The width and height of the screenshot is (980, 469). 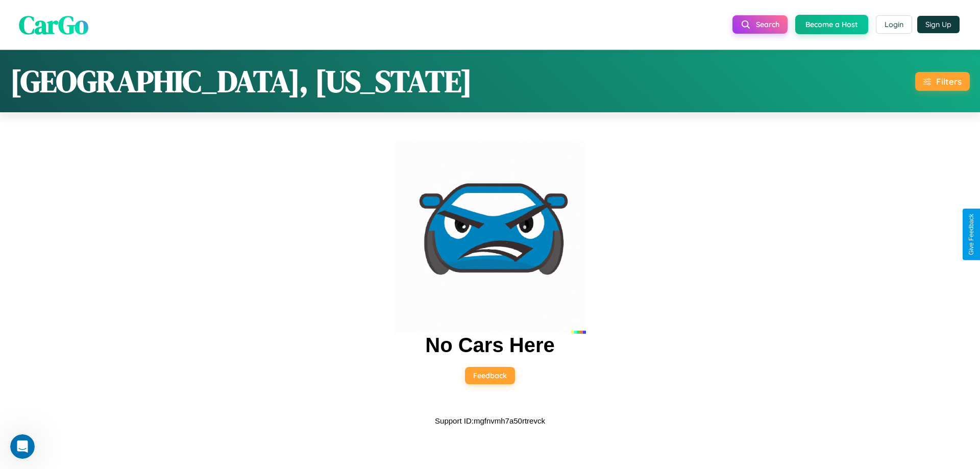 I want to click on button: Feedback, so click(x=490, y=376).